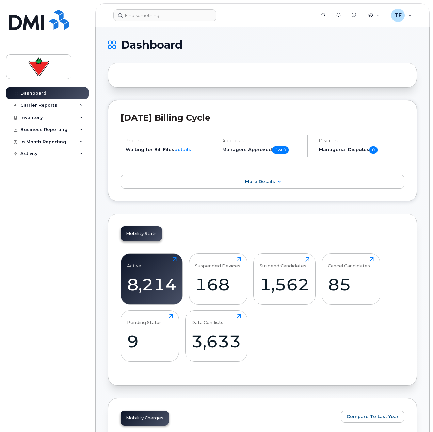  Describe the element at coordinates (262, 141) in the screenshot. I see `h4: Approvals` at that location.